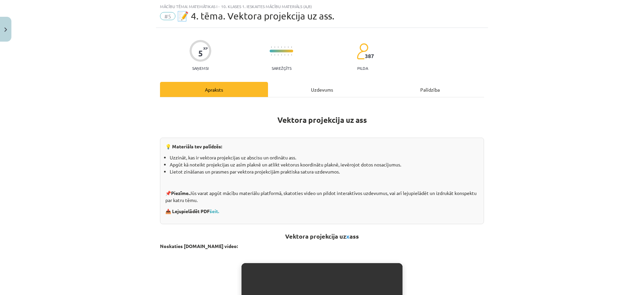 The width and height of the screenshot is (644, 295). Describe the element at coordinates (430, 89) in the screenshot. I see `div: Palīdzība` at that location.